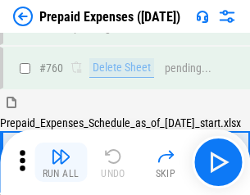 Image resolution: width=250 pixels, height=195 pixels. What do you see at coordinates (61, 156) in the screenshot?
I see `img: Run All` at bounding box center [61, 156].